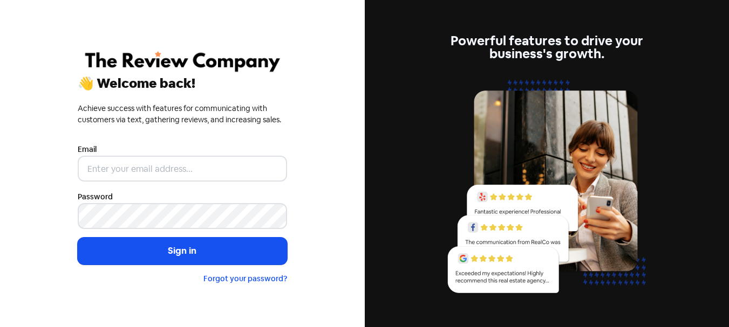 This screenshot has height=327, width=729. Describe the element at coordinates (245, 279) in the screenshot. I see `a: Forgot your password?` at that location.